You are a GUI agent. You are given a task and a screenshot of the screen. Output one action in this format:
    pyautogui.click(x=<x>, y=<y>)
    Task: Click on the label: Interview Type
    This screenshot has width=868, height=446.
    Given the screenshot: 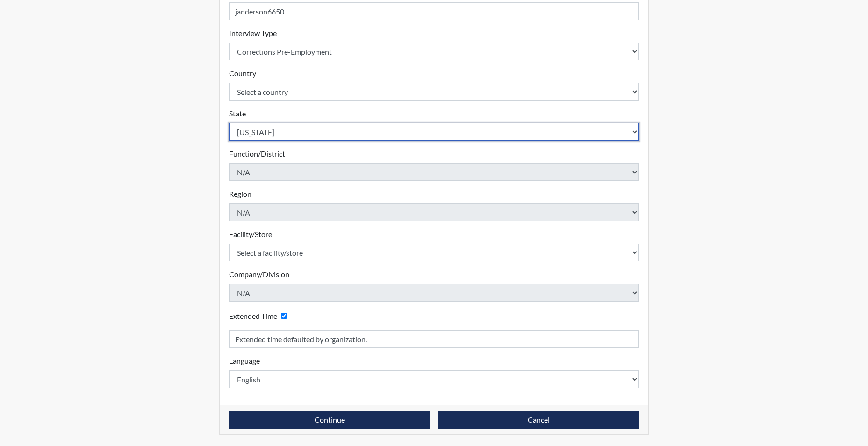 What is the action you would take?
    pyautogui.click(x=253, y=33)
    